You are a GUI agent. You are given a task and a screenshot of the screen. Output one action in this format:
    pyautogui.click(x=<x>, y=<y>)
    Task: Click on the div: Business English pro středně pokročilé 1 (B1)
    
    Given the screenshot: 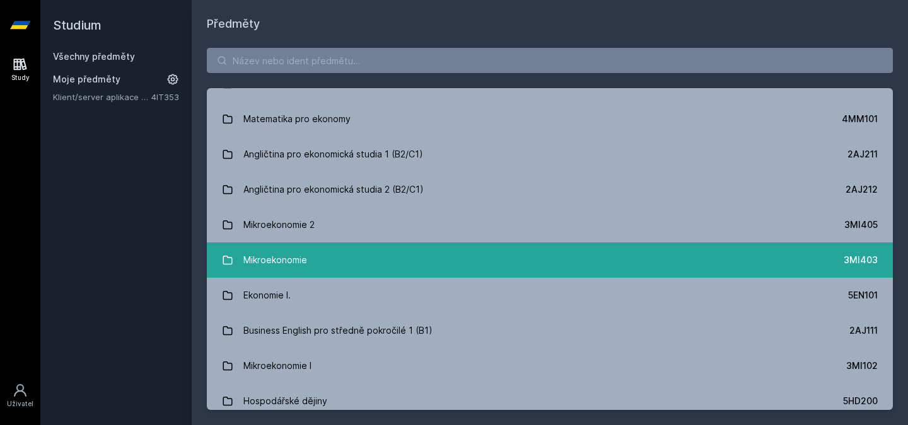 What is the action you would take?
    pyautogui.click(x=338, y=331)
    